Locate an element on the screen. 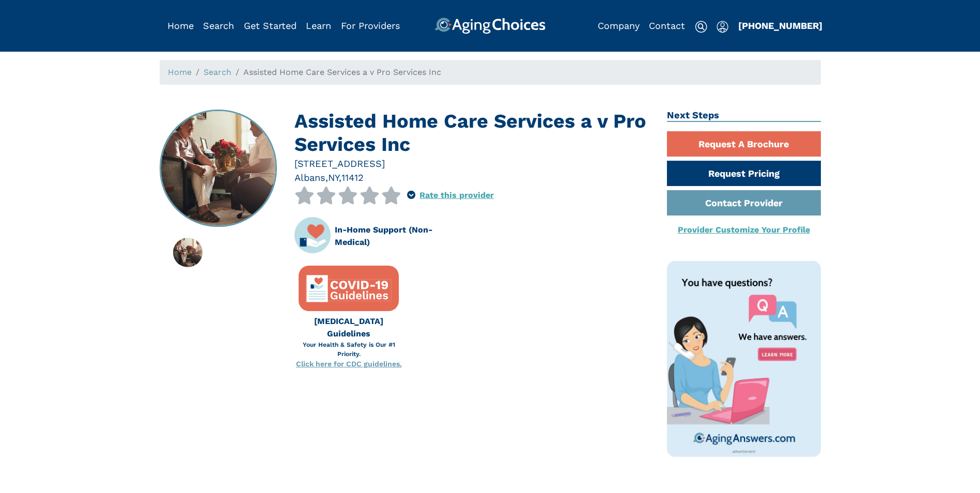 Image resolution: width=980 pixels, height=493 pixels. a: Learn is located at coordinates (318, 25).